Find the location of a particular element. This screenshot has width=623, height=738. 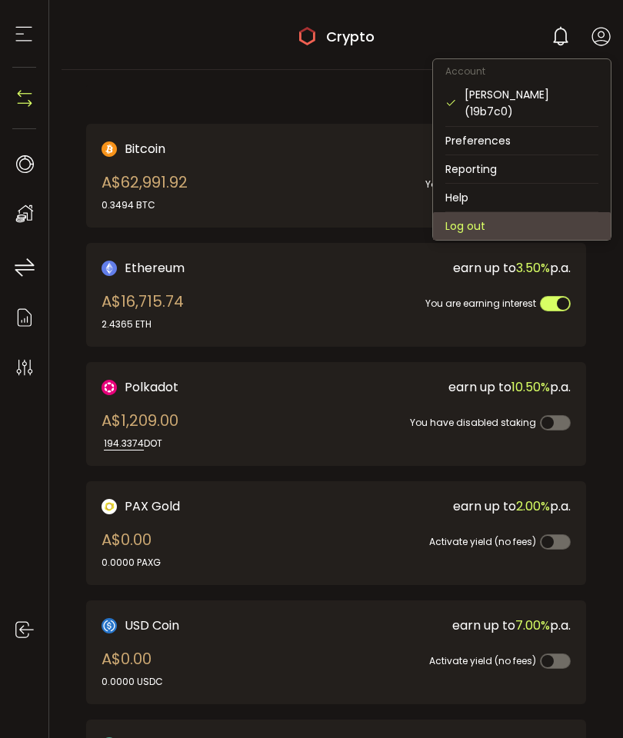

img: DOT is located at coordinates (109, 388).